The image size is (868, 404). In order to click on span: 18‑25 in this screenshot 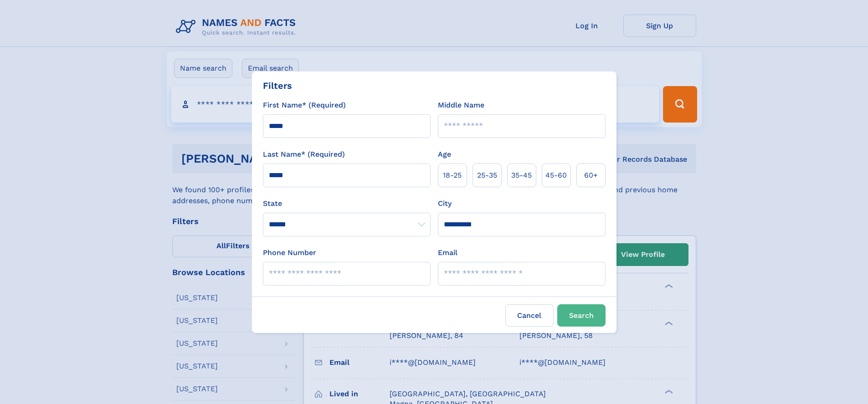, I will do `click(452, 175)`.